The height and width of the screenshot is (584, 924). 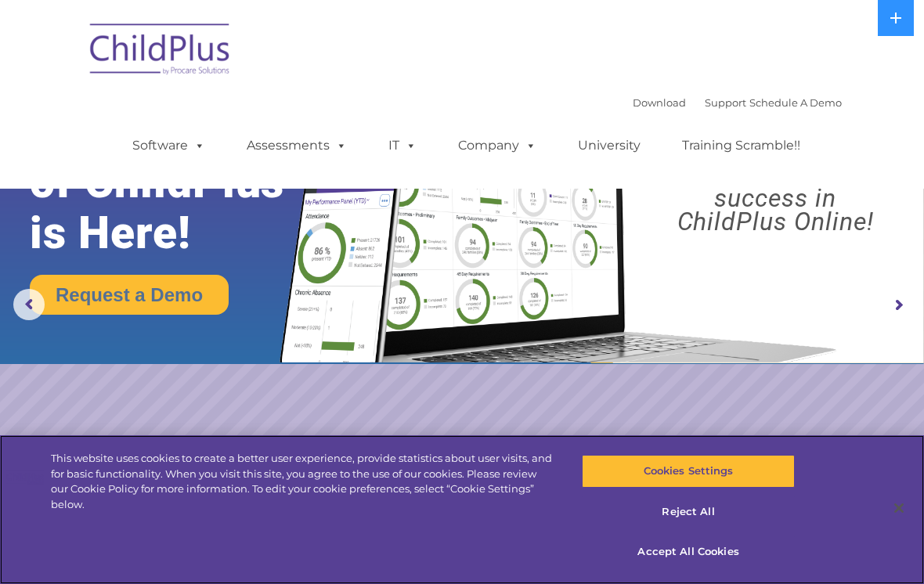 What do you see at coordinates (160, 51) in the screenshot?
I see `img: ChildPlus by Procare Solutions` at bounding box center [160, 51].